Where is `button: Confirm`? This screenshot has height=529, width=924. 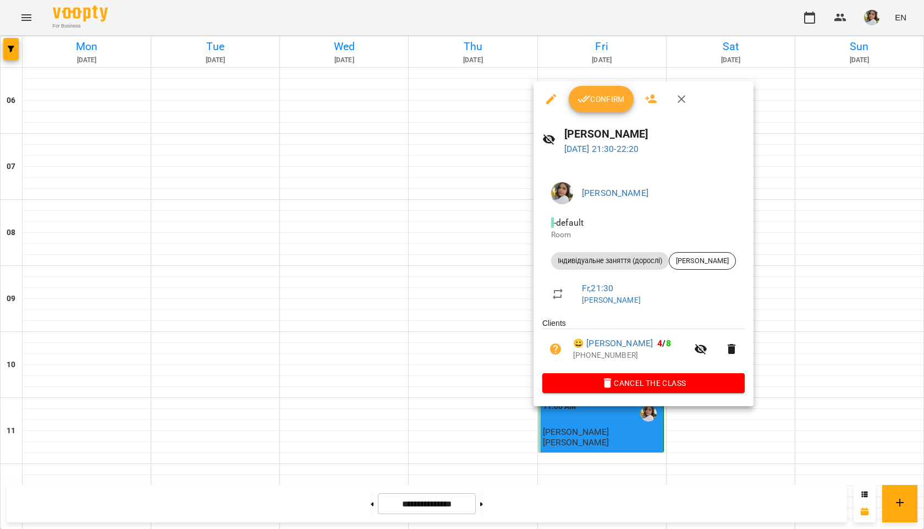
button: Confirm is located at coordinates (601, 99).